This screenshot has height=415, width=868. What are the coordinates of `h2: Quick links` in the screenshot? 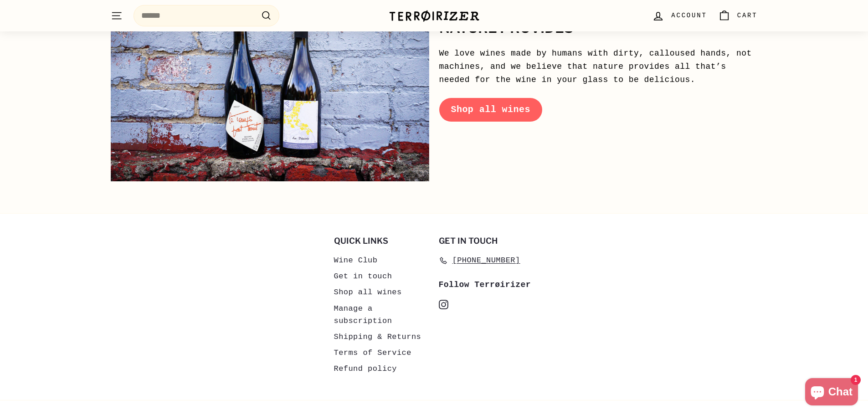 It's located at (382, 241).